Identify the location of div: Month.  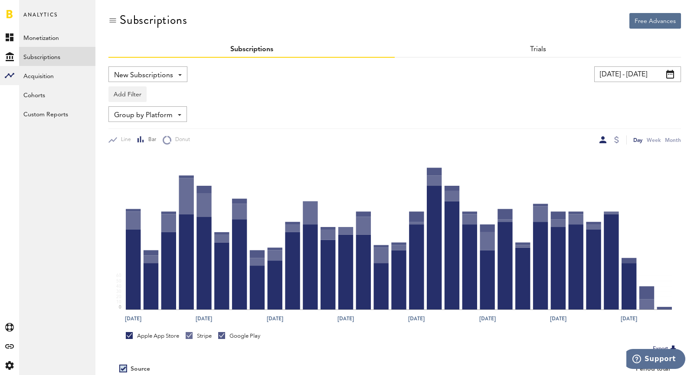
(672, 140).